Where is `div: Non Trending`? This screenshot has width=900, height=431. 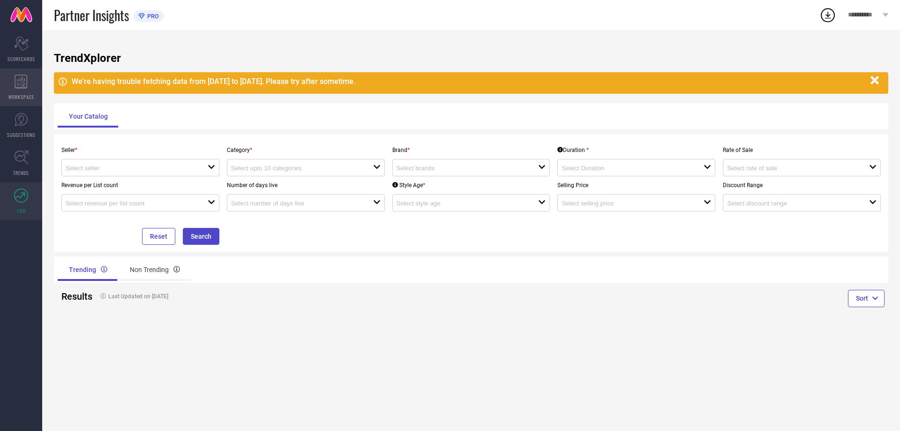
div: Non Trending is located at coordinates (155, 270).